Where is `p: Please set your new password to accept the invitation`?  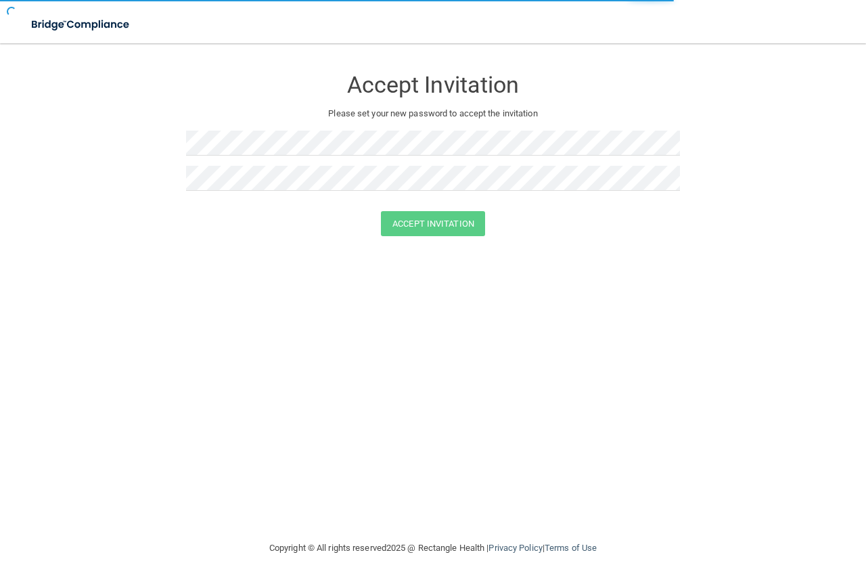
p: Please set your new password to accept the invitation is located at coordinates (433, 114).